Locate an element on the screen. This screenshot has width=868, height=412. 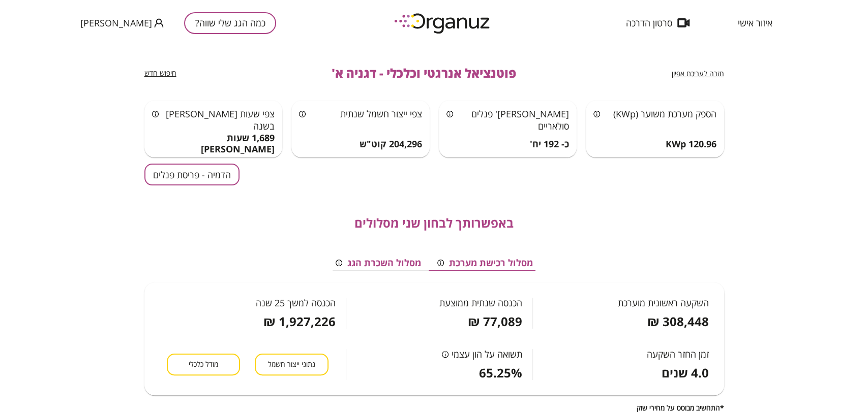
span: סרטון הדרכה is located at coordinates (650, 23).